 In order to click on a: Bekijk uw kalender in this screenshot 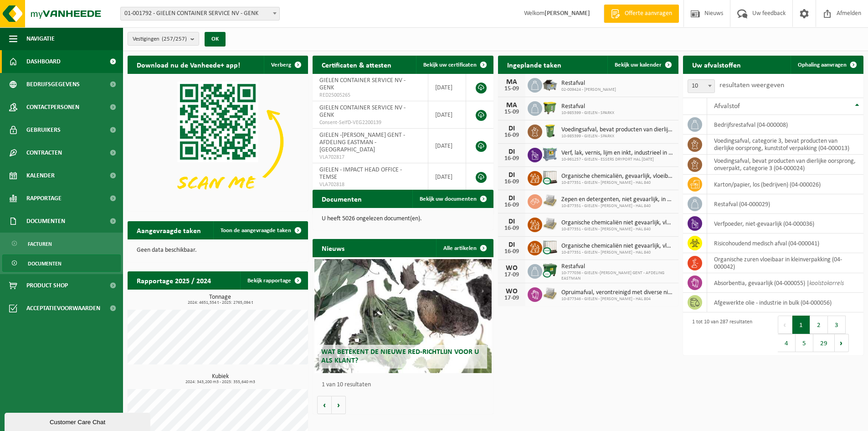, I will do `click(642, 64)`.